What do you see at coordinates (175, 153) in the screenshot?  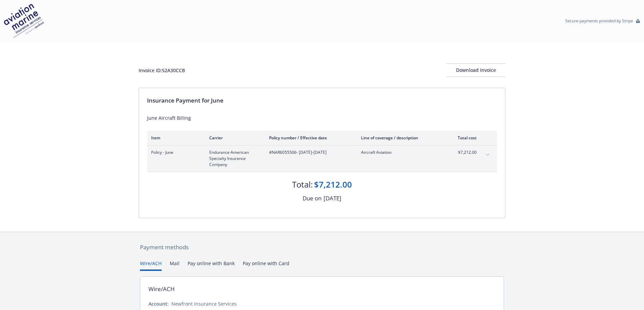 I see `span: Policy - June` at bounding box center [175, 153].